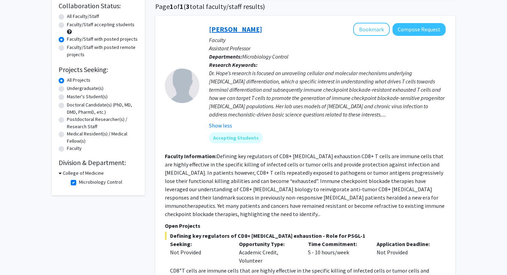 The width and height of the screenshot is (507, 275). What do you see at coordinates (98, 70) in the screenshot?
I see `h2: Projects Seeking:` at bounding box center [98, 70].